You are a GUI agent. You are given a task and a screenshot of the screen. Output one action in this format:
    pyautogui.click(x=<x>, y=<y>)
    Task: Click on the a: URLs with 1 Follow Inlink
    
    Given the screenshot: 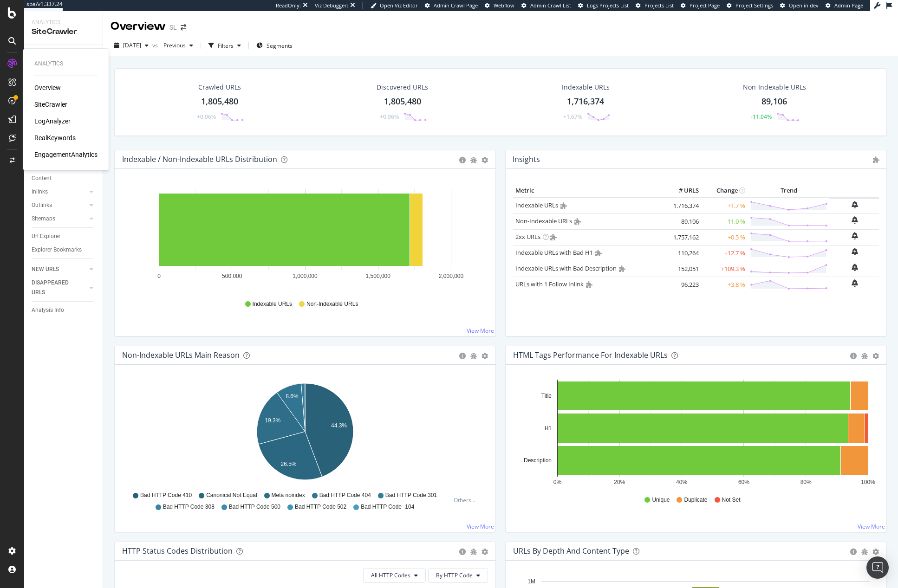 What is the action you would take?
    pyautogui.click(x=549, y=284)
    